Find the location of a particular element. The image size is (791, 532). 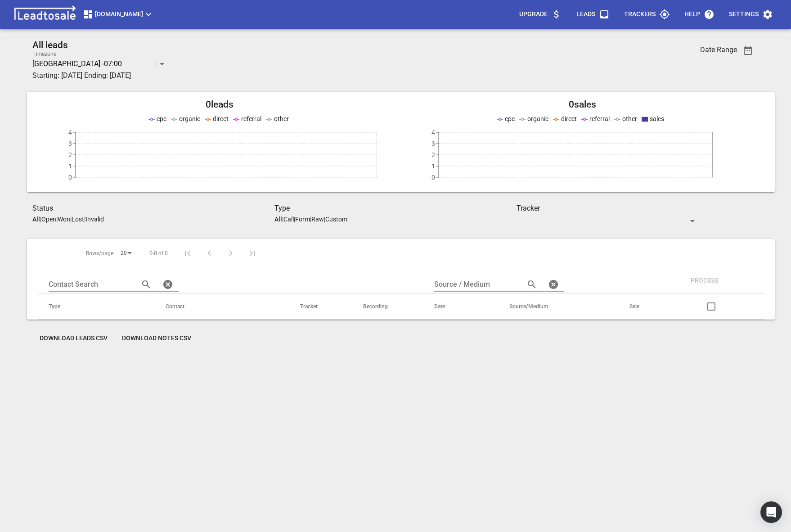

div: 20 is located at coordinates (126, 253).